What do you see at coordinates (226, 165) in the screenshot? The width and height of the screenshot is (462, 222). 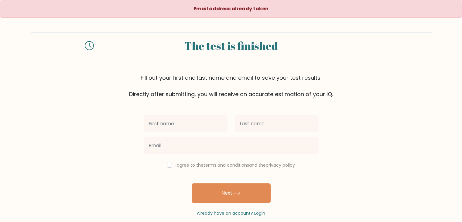 I see `a: terms and conditions` at bounding box center [226, 165].